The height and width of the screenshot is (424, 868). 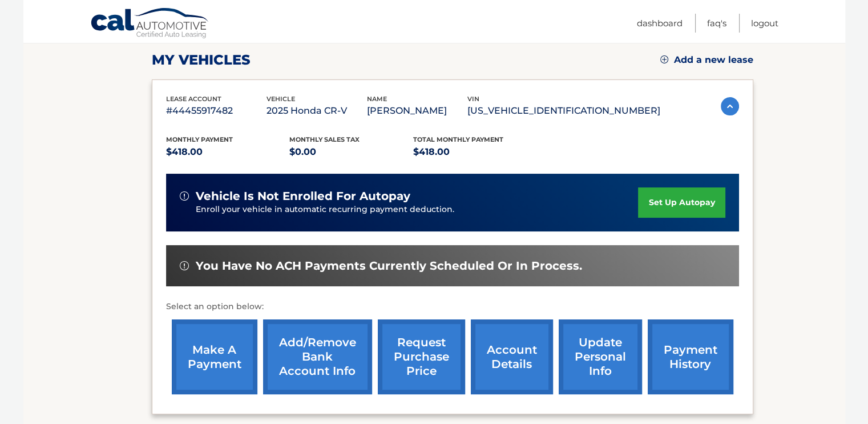 What do you see at coordinates (324, 139) in the screenshot?
I see `span: Monthly sales Tax` at bounding box center [324, 139].